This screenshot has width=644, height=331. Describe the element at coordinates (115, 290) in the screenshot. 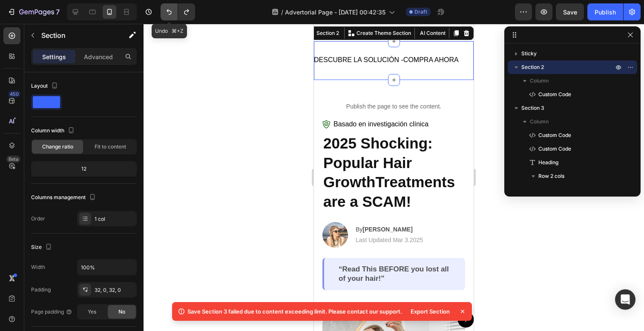

I see `div: 32, 0, 32, 0` at that location.